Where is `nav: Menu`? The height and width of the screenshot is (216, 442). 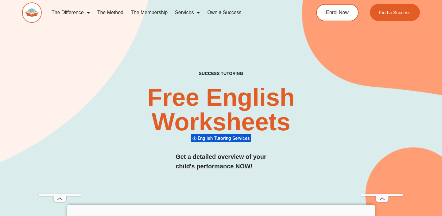
nav: Menu is located at coordinates (171, 13).